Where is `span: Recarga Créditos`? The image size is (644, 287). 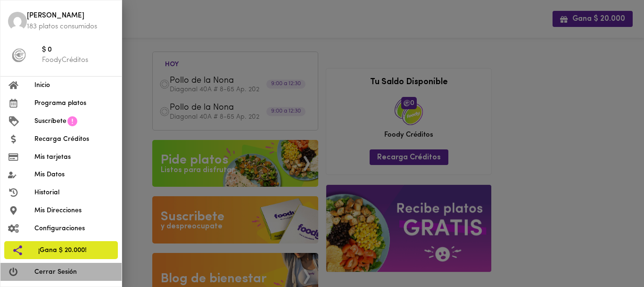 span: Recarga Créditos is located at coordinates (74, 139).